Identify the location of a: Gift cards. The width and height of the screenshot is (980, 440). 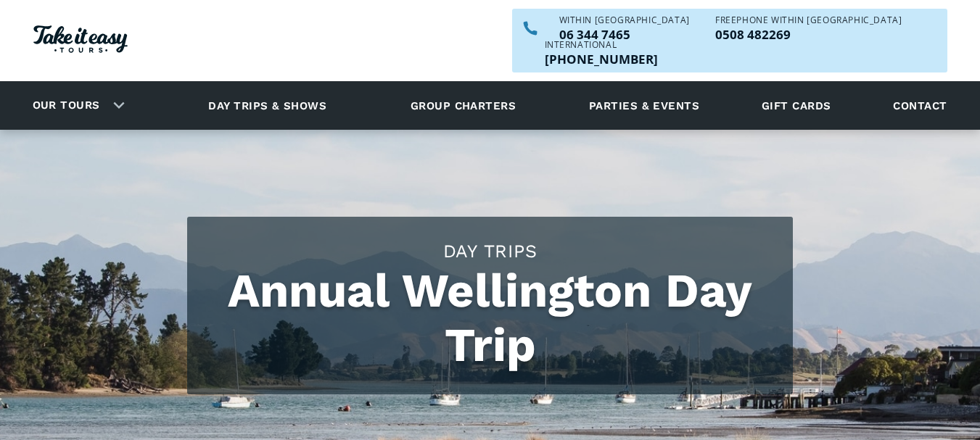
(797, 105).